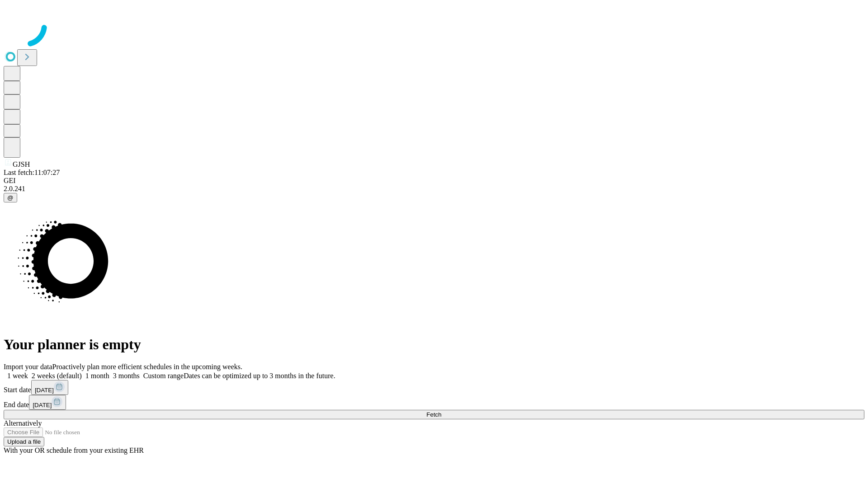 This screenshot has width=868, height=488. Describe the element at coordinates (434, 181) in the screenshot. I see `div: GEI` at that location.